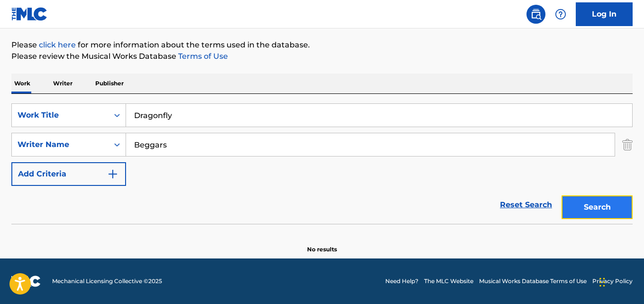 The height and width of the screenshot is (304, 644). Describe the element at coordinates (63, 84) in the screenshot. I see `p: Writer` at that location.